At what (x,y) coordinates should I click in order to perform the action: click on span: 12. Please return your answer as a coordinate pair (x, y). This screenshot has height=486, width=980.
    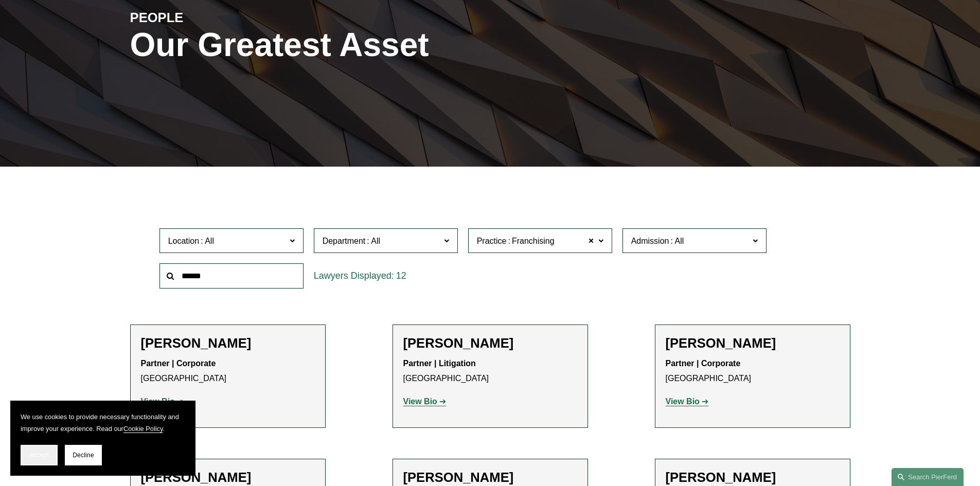
    Looking at the image, I should click on (401, 276).